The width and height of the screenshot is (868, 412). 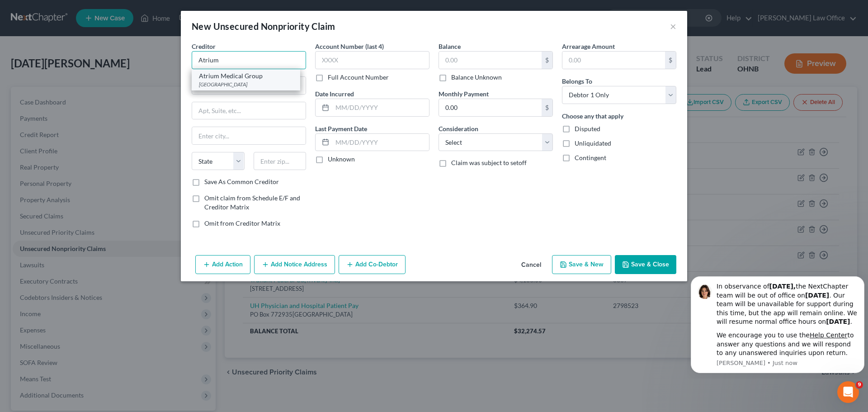 What do you see at coordinates (593, 116) in the screenshot?
I see `label: Choose any that apply` at bounding box center [593, 116].